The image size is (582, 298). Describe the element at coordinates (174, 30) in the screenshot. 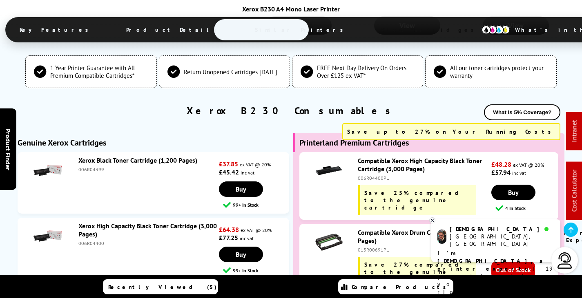

I see `span: Product Details` at that location.